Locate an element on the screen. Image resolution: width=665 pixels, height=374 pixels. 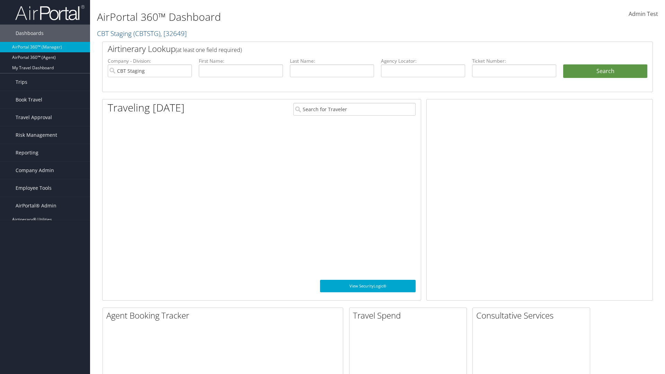
h2: Agent Booking Tracker is located at coordinates (225, 316).